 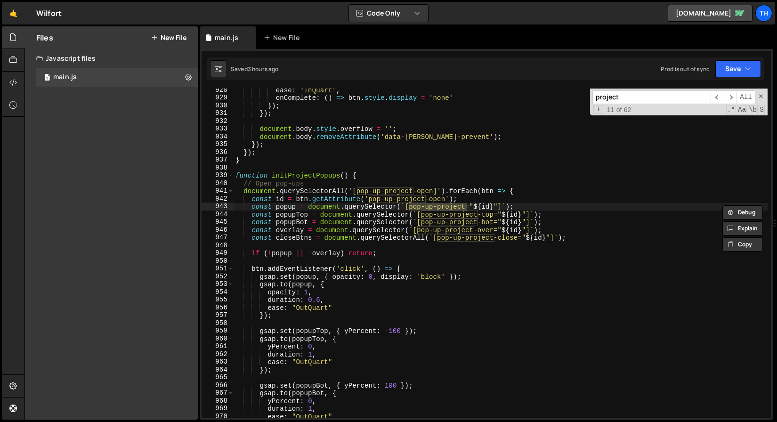 I want to click on input: Search for, so click(x=652, y=97).